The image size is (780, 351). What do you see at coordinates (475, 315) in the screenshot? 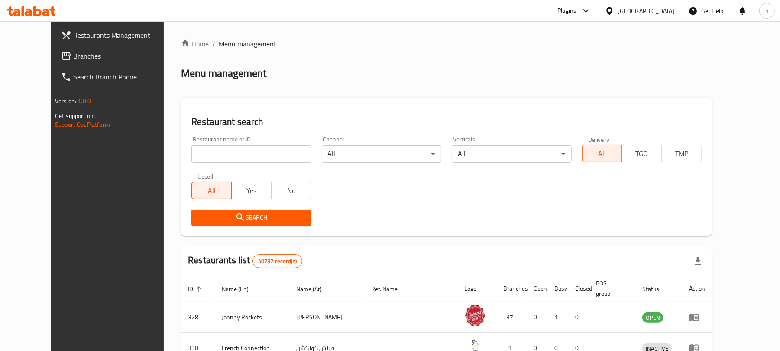
I see `img: Johnny Rockets` at bounding box center [475, 315].